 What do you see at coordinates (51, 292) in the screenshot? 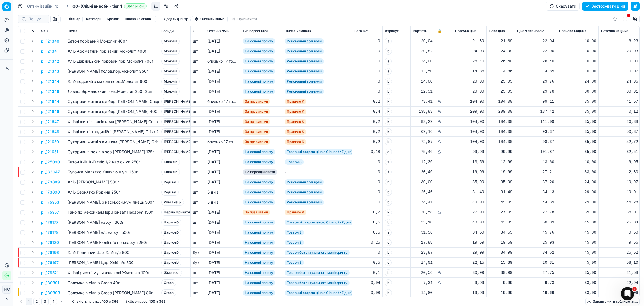
I see `button: pl_180893` at bounding box center [51, 292].